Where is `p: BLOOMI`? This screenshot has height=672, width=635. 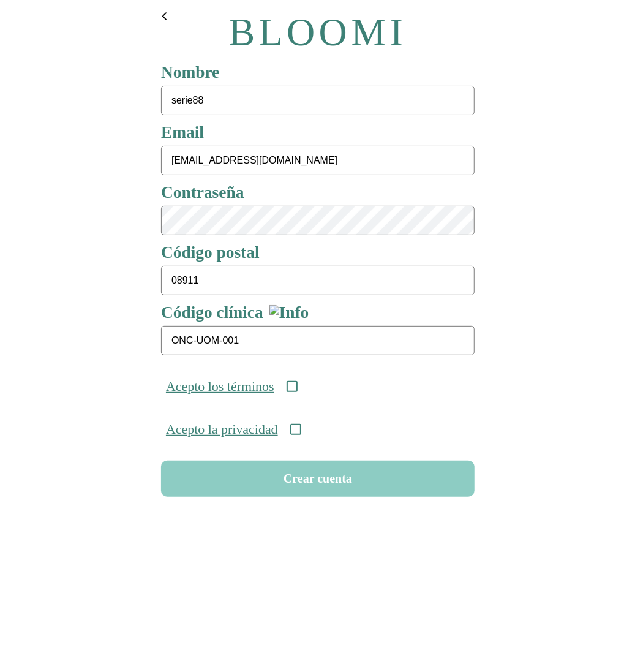
p: BLOOMI is located at coordinates (318, 33).